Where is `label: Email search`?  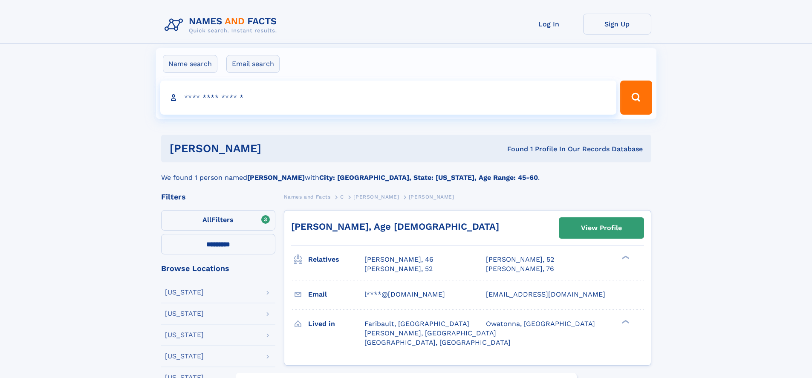 label: Email search is located at coordinates (253, 64).